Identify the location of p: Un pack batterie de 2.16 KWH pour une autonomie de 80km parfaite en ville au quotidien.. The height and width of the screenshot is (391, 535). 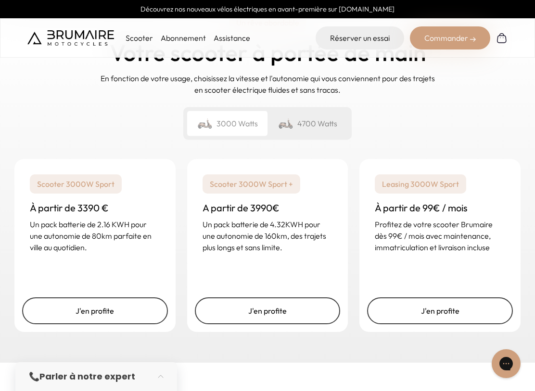
(95, 236).